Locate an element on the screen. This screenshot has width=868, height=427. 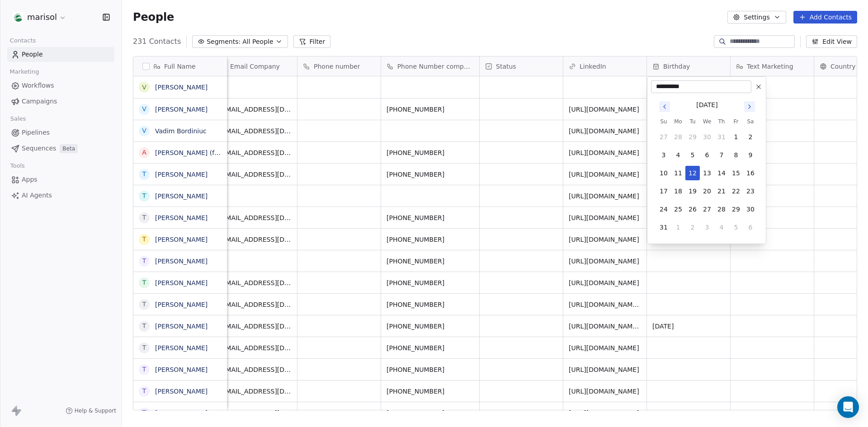
th: Saturday is located at coordinates (750, 122).